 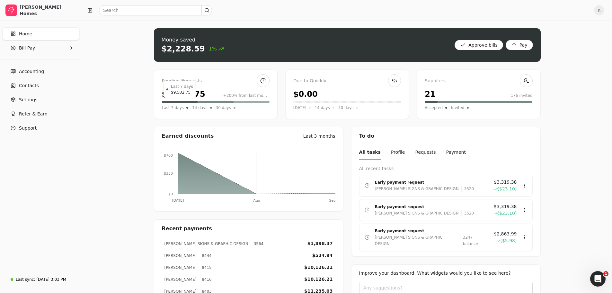 What do you see at coordinates (332, 200) in the screenshot?
I see `tspan: Sep` at bounding box center [332, 200].